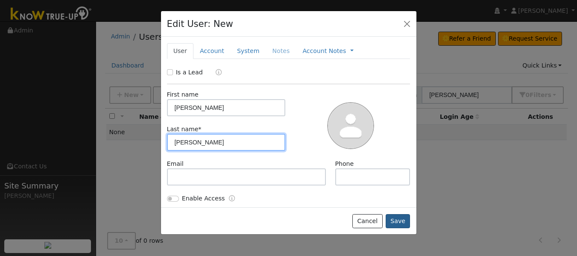  What do you see at coordinates (212, 51) in the screenshot?
I see `a: Account` at bounding box center [212, 51].